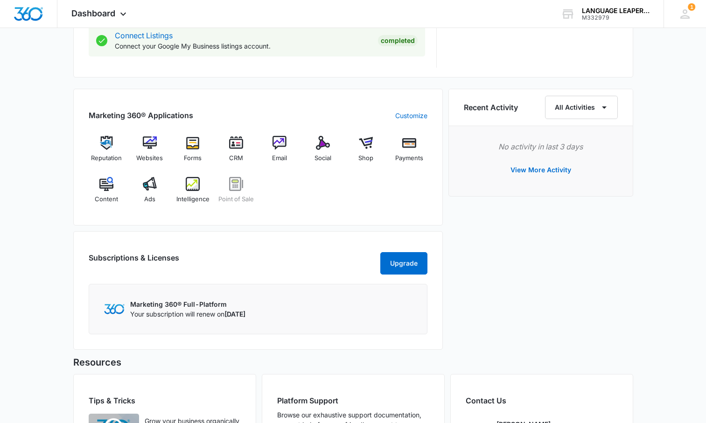  I want to click on a: Intelligence, so click(193, 194).